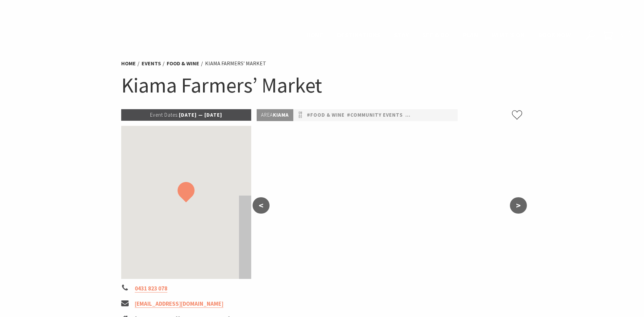 This screenshot has width=644, height=317. Describe the element at coordinates (322, 85) in the screenshot. I see `h1: Kiama Farmers’ Market` at that location.